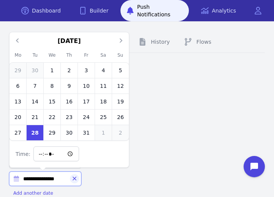 This screenshot has height=197, width=274. I want to click on div: Tu, so click(35, 55).